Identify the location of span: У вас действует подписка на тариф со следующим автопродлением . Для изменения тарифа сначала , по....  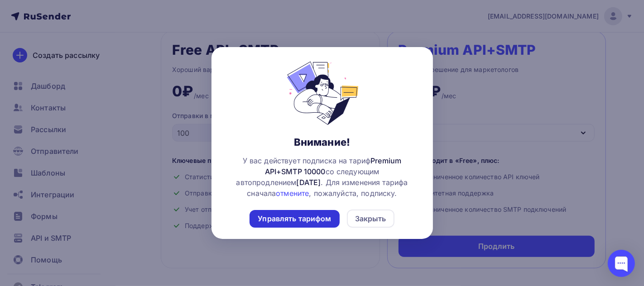
(322, 177).